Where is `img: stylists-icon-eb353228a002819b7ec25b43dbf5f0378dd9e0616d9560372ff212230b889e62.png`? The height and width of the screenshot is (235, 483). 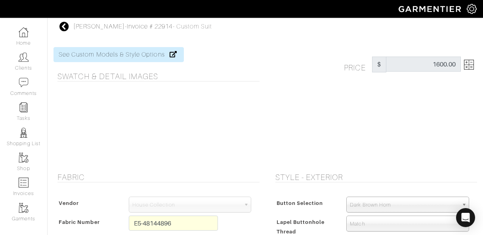 img: stylists-icon-eb353228a002819b7ec25b43dbf5f0378dd9e0616d9560372ff212230b889e62.png is located at coordinates (23, 133).